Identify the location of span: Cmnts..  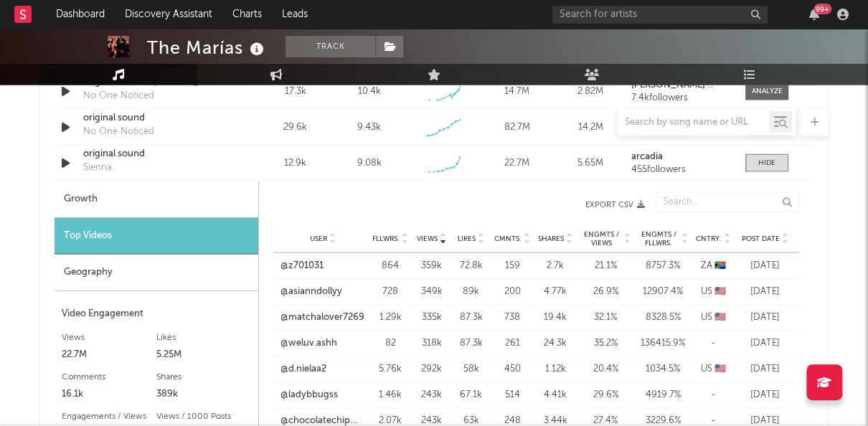
(508, 239).